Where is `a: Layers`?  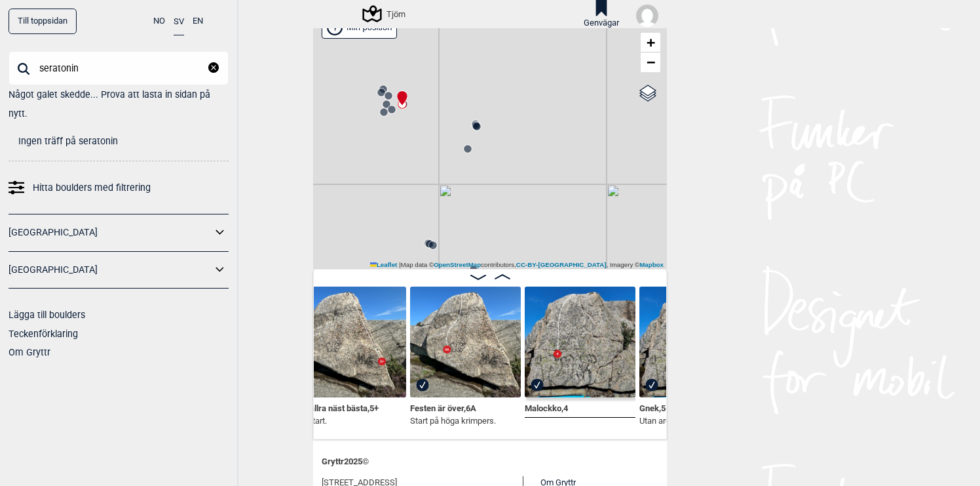 a: Layers is located at coordinates (648, 93).